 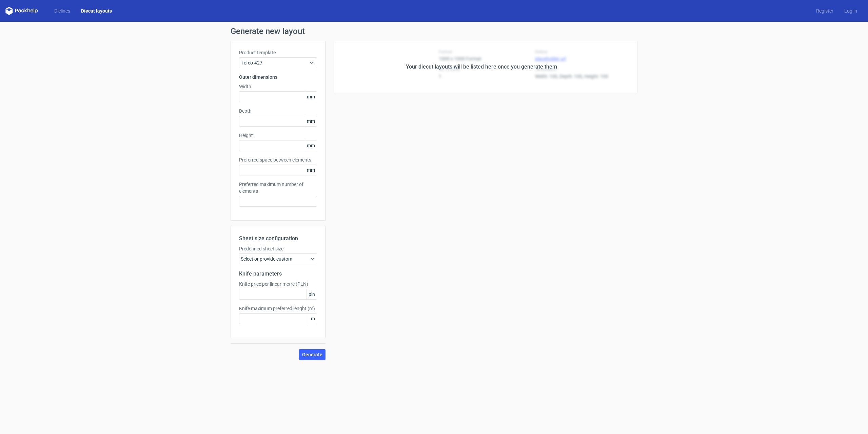 What do you see at coordinates (312, 294) in the screenshot?
I see `span: pln` at bounding box center [312, 294].